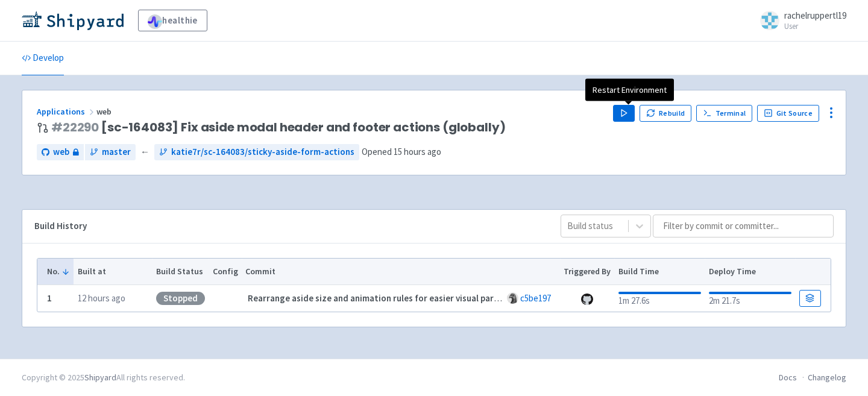 The width and height of the screenshot is (868, 396). I want to click on time: 15 hours ago, so click(417, 152).